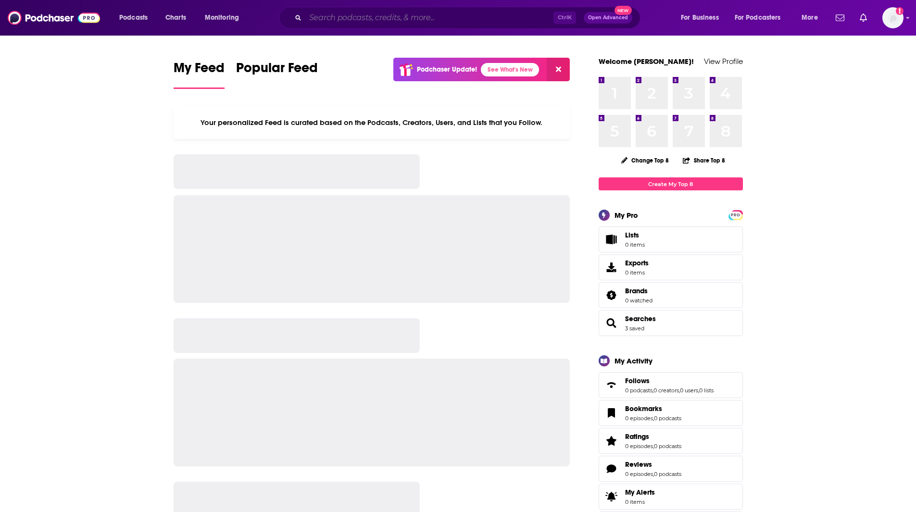  What do you see at coordinates (723, 61) in the screenshot?
I see `a: View Profile` at bounding box center [723, 61].